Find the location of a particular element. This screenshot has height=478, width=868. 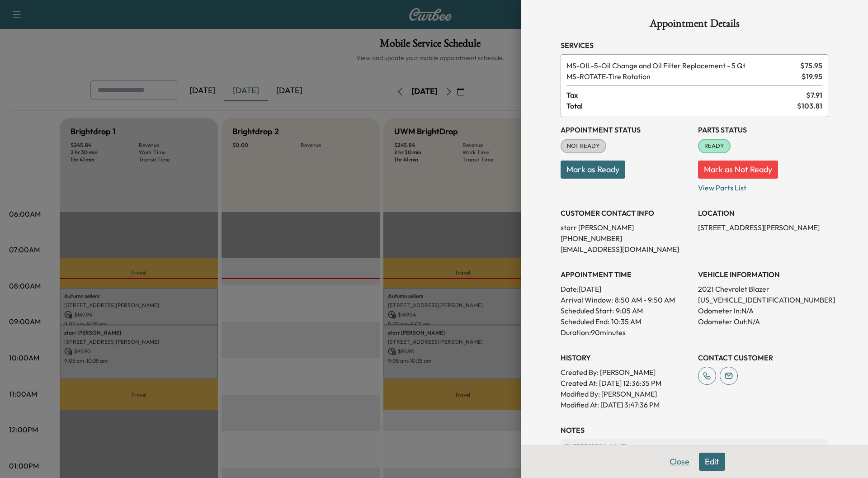

h3: LOCATION is located at coordinates (763, 213).